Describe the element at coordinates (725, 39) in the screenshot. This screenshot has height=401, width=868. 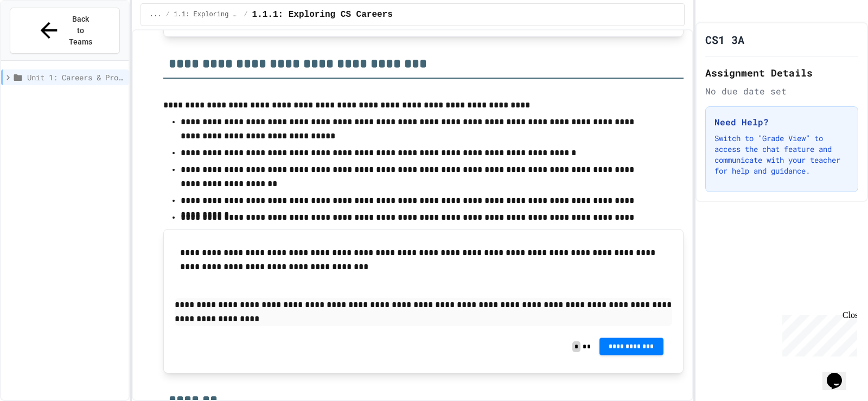
I see `h1: CS1 3A` at that location.